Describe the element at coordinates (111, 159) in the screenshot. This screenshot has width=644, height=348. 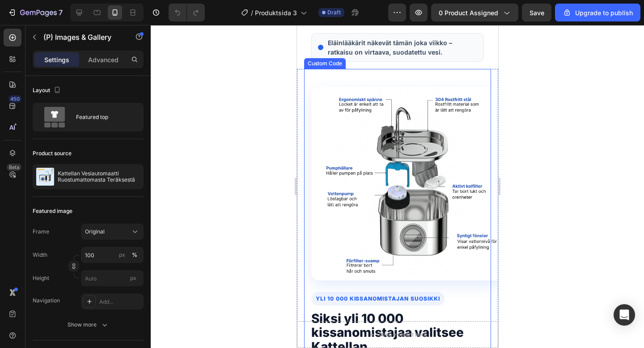
I see `img: Kattella – miten suihkulähde toimii, komponentit` at that location.